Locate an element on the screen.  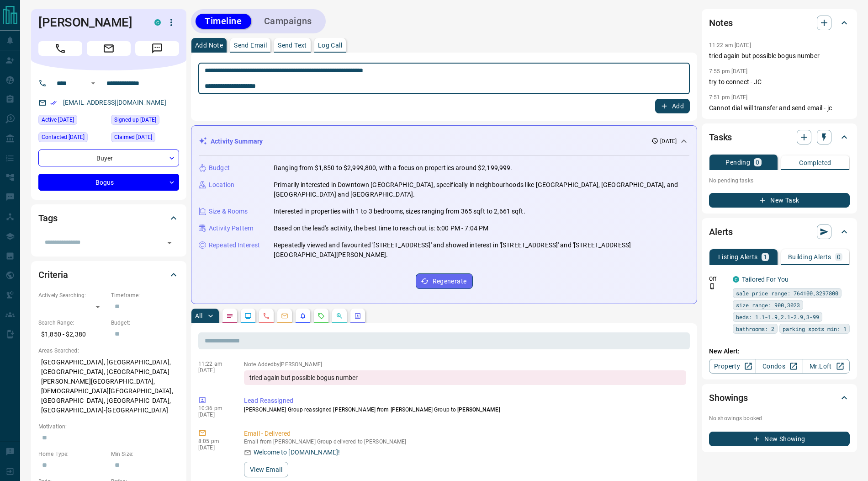
p: Email - Delivered is located at coordinates (465, 433).